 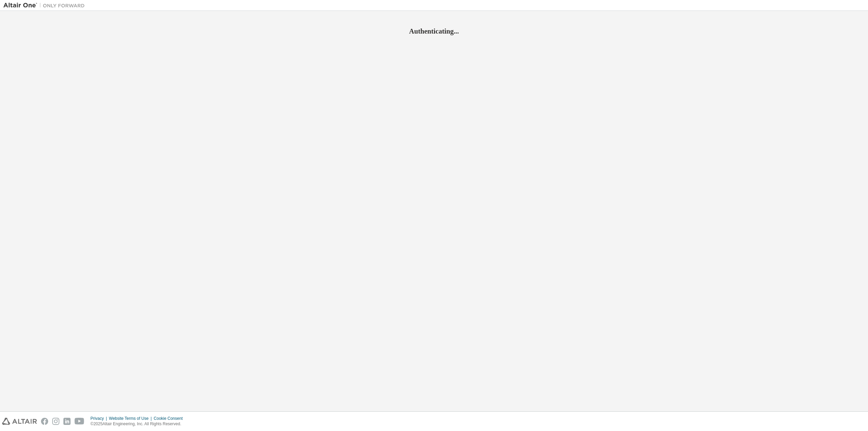 I want to click on div: Website Terms of Use, so click(x=131, y=418).